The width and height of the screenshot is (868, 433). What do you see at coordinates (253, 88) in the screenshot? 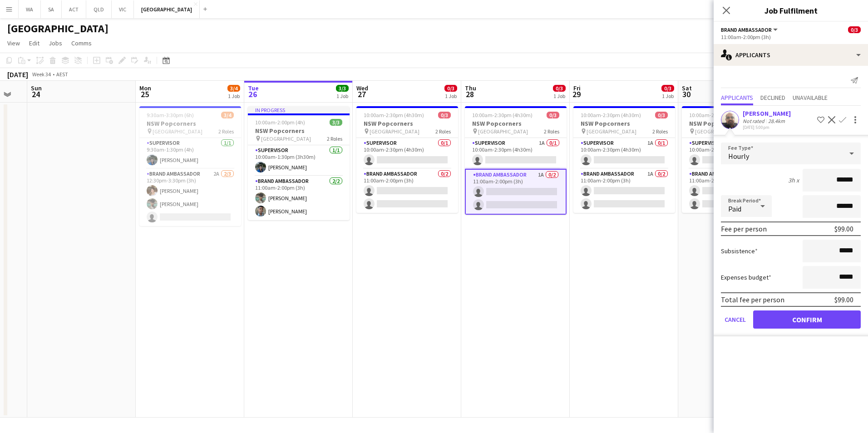
I see `span: Tue` at bounding box center [253, 88].